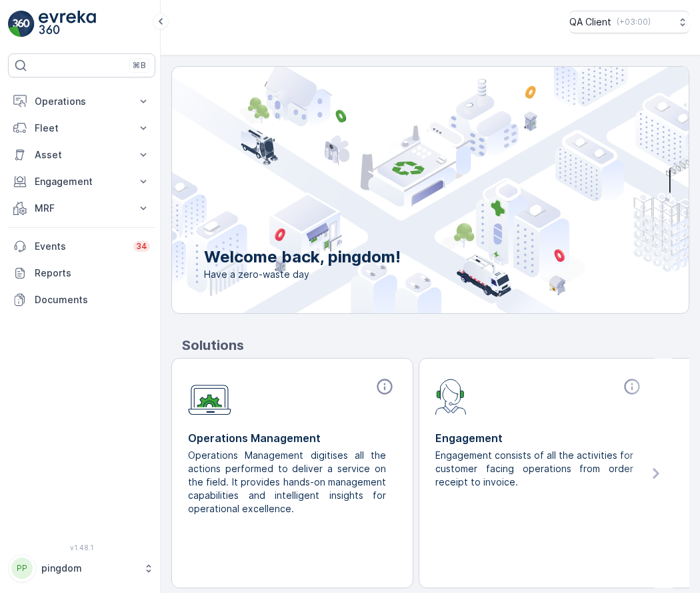 This screenshot has height=593, width=700. What do you see at coordinates (82, 182) in the screenshot?
I see `button: Engagement` at bounding box center [82, 182].